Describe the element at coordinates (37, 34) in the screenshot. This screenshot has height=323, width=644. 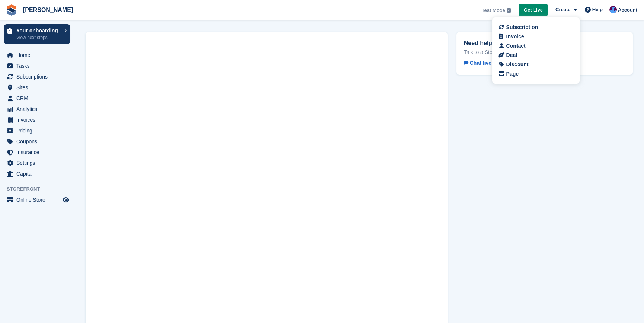
I see `a: Your onboarding View next steps` at that location.